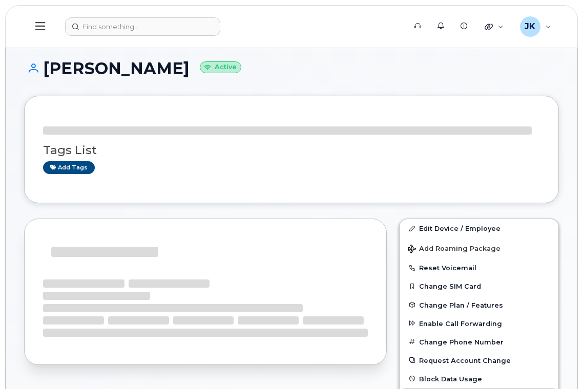 This screenshot has height=389, width=583. I want to click on button: Change Phone Number, so click(479, 342).